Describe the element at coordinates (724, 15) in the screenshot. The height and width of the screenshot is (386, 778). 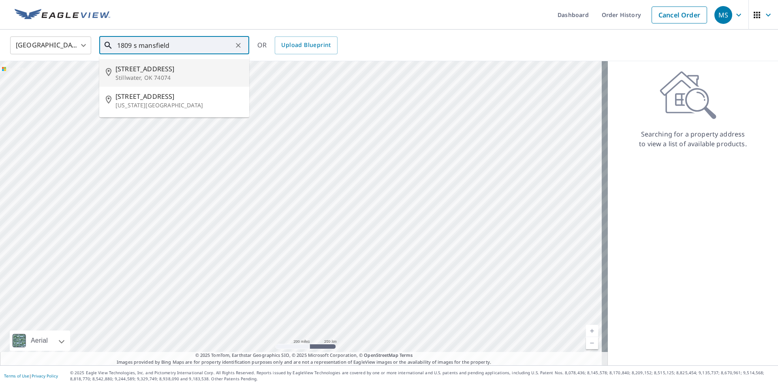
I see `div: MS` at that location.